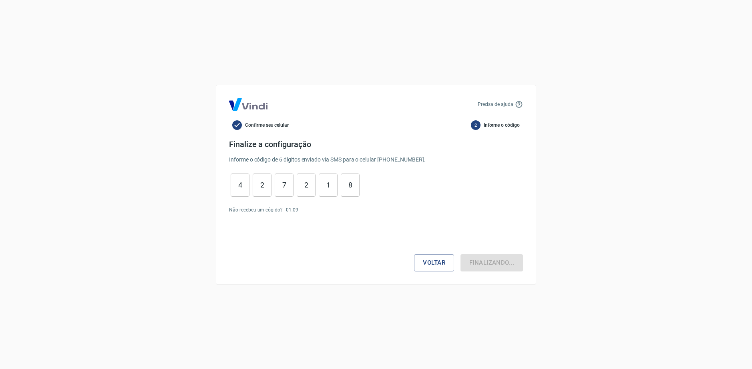  What do you see at coordinates (376, 144) in the screenshot?
I see `h4: Finalize a configuração` at bounding box center [376, 144].